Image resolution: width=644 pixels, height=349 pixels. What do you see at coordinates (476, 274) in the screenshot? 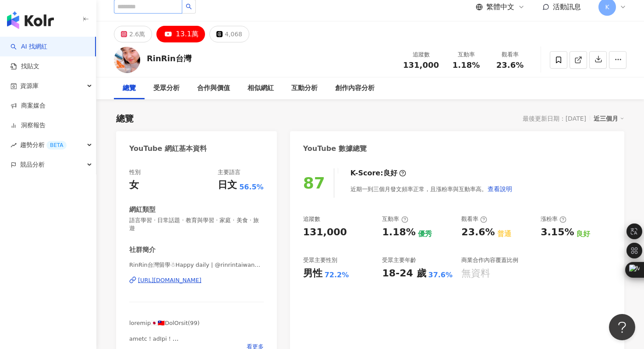
I see `div: 無資料` at bounding box center [476, 274].